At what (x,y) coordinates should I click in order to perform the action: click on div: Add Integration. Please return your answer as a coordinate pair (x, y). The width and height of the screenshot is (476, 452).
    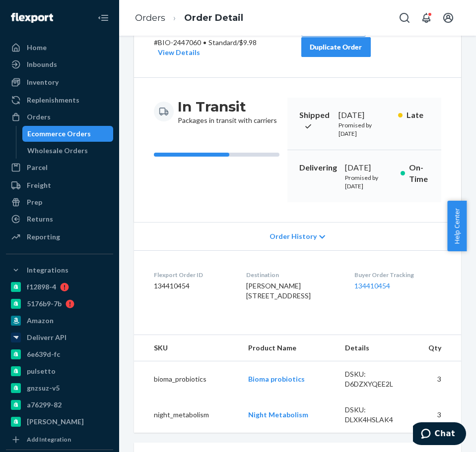
    Looking at the image, I should click on (49, 440).